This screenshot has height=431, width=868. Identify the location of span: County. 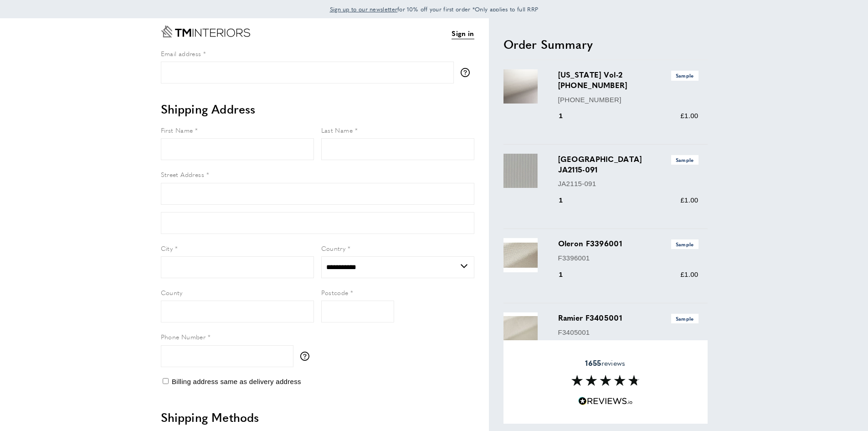
(172, 292).